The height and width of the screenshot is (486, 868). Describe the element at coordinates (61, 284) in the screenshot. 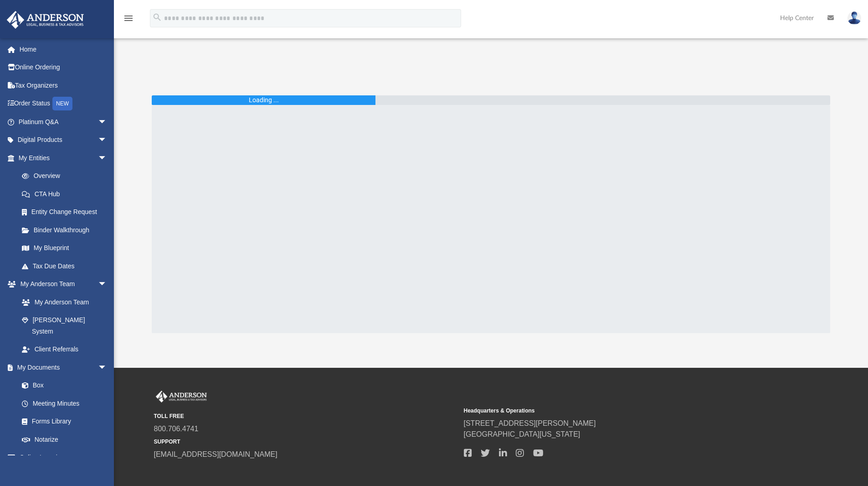

I see `a: My Anderson Teamarrow_drop_down` at that location.